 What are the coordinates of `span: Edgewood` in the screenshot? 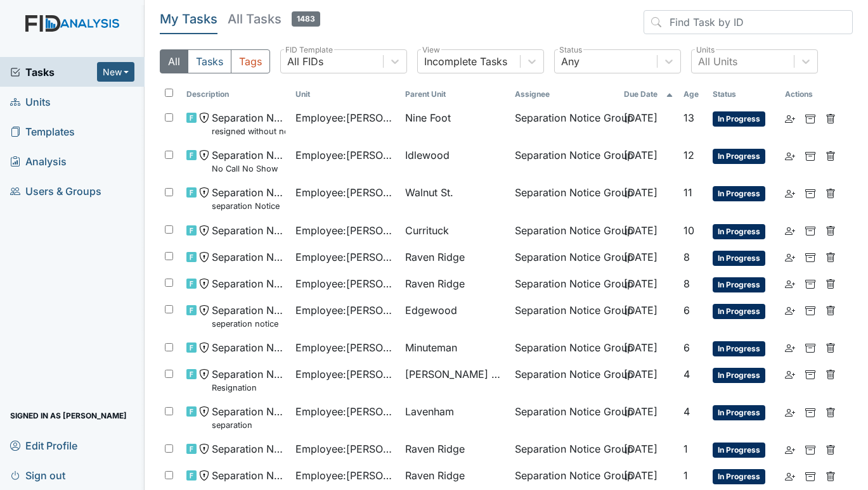 It's located at (431, 310).